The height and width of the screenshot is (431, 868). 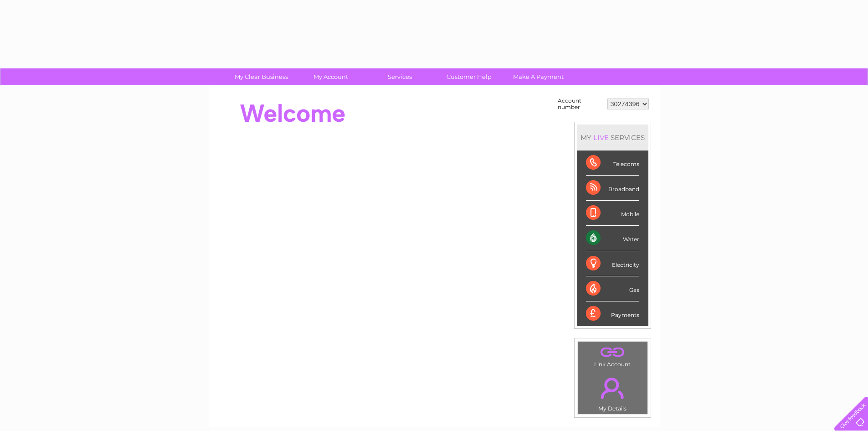 I want to click on div: Mobile, so click(x=612, y=213).